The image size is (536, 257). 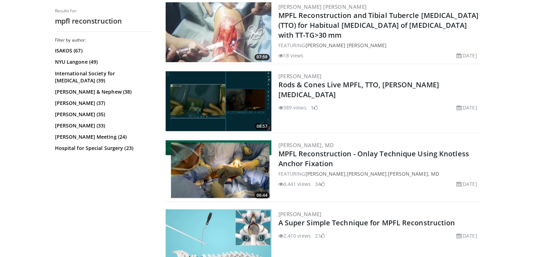 What do you see at coordinates (218, 32) in the screenshot?
I see `a: 07:59` at bounding box center [218, 32].